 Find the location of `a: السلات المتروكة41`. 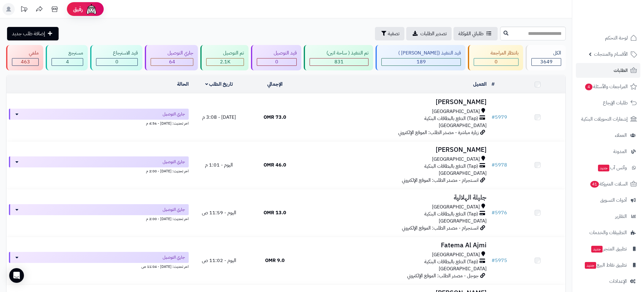

a: السلات المتروكة41 is located at coordinates (608, 184).